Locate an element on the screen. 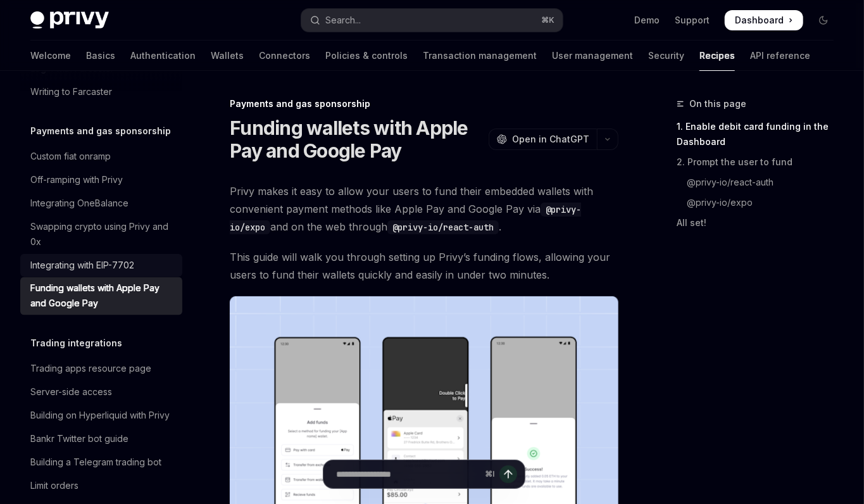 Image resolution: width=864 pixels, height=504 pixels. div: Building on Hyperliquid with Privy is located at coordinates (100, 415).